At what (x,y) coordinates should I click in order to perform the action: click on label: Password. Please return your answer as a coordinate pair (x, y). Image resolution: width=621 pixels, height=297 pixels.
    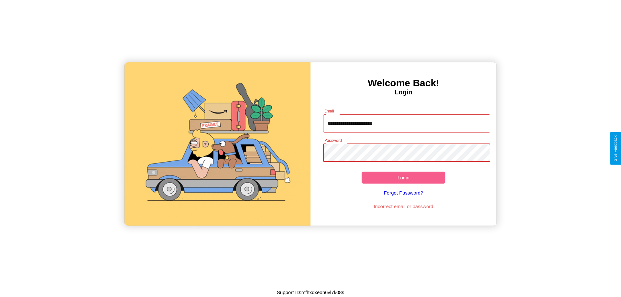
    Looking at the image, I should click on (333, 140).